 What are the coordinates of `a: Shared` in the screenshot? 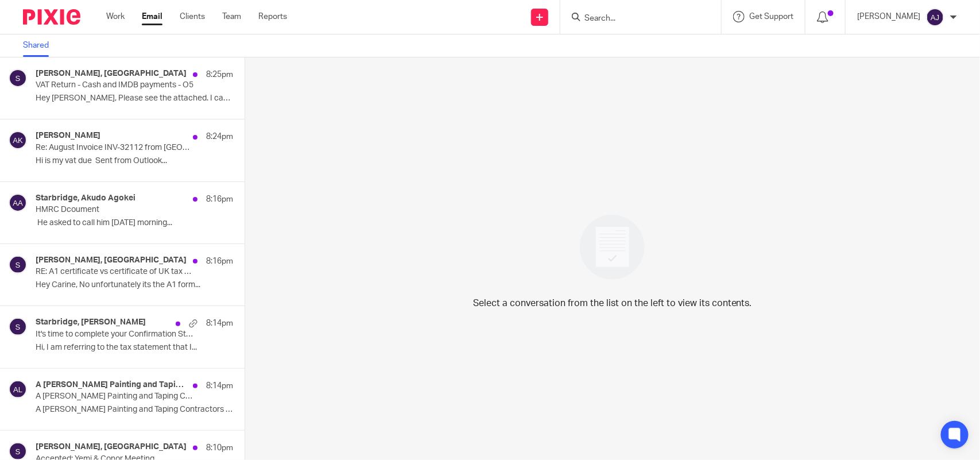 It's located at (40, 46).